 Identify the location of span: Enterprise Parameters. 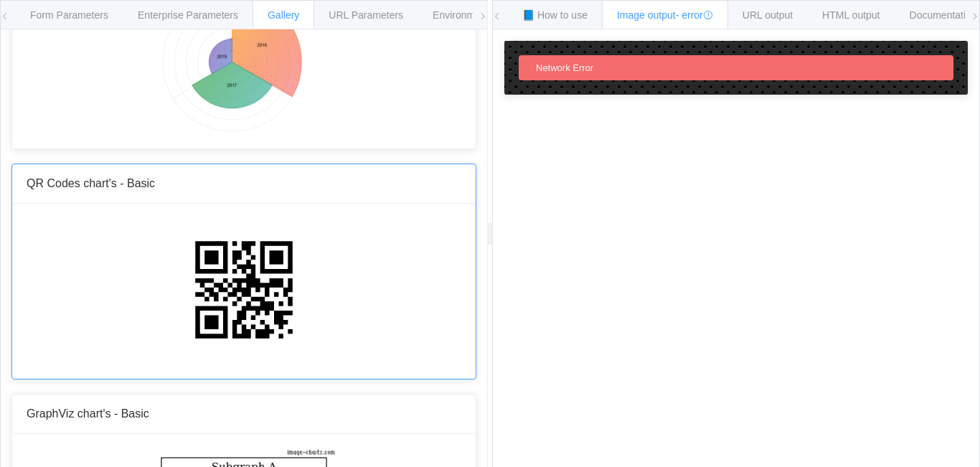
(188, 15).